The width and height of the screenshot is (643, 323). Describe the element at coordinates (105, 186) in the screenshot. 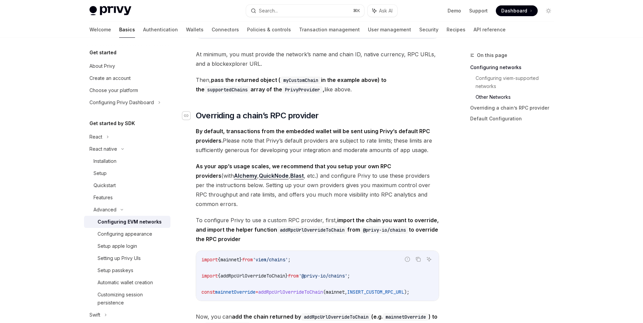

I see `div: Quickstart` at that location.